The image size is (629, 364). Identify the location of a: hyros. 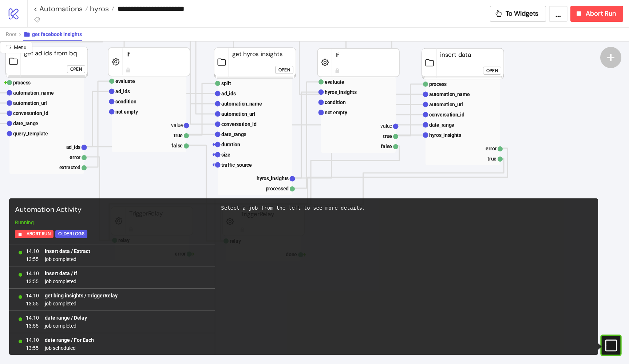
(101, 9).